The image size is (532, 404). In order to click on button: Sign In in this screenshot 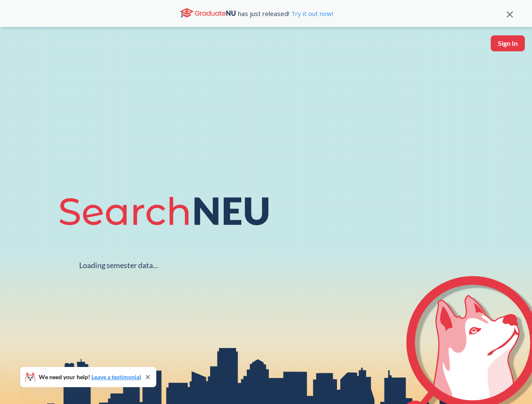, I will do `click(508, 43)`.